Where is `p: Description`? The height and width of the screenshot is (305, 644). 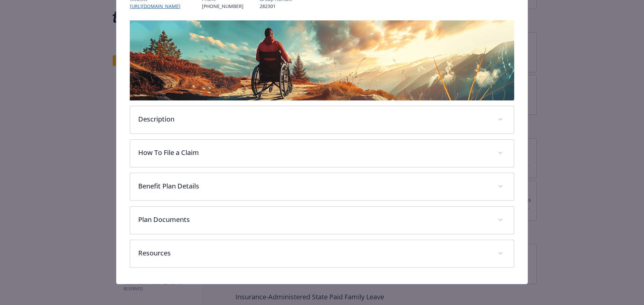
p: Description is located at coordinates (314, 119).